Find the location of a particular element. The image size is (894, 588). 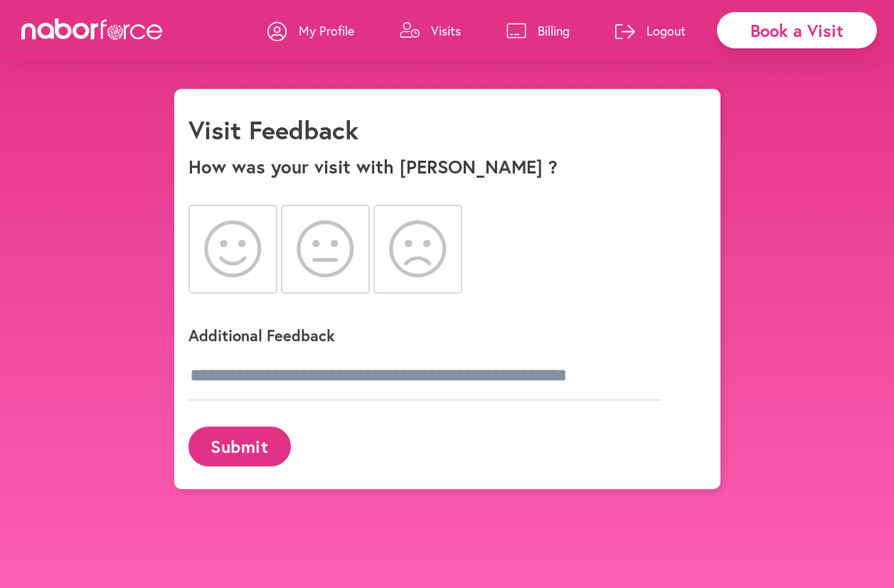

a: Visits is located at coordinates (430, 31).